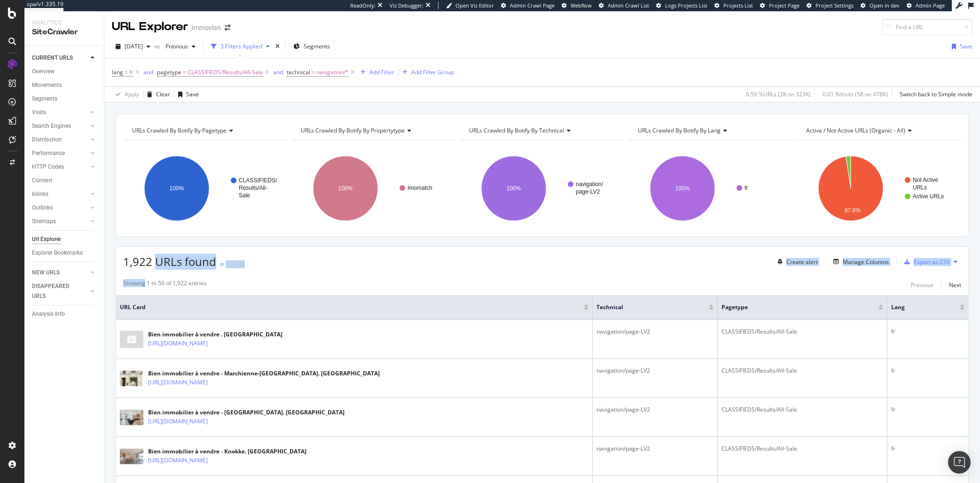  What do you see at coordinates (148, 72) in the screenshot?
I see `div: and` at bounding box center [148, 72].